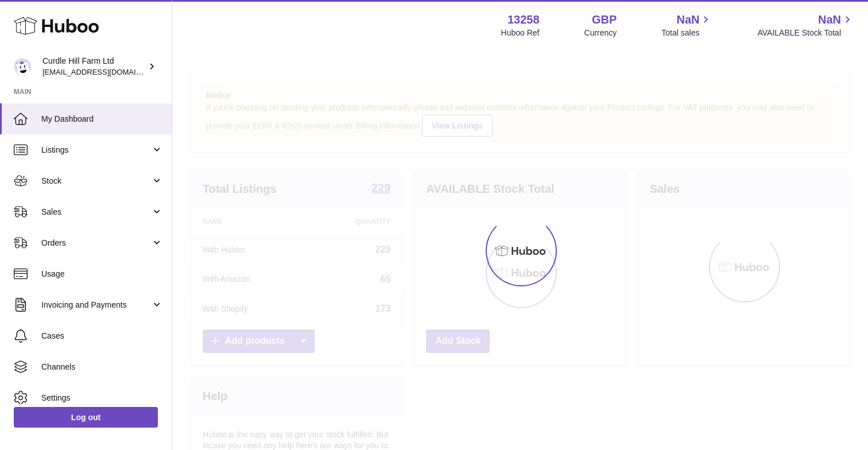 This screenshot has width=868, height=450. Describe the element at coordinates (96, 305) in the screenshot. I see `span: Invoicing and Payments` at that location.